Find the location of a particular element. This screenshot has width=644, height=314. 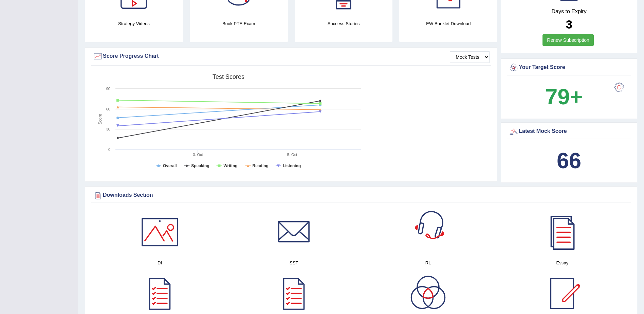

b: 3 is located at coordinates (569, 24).